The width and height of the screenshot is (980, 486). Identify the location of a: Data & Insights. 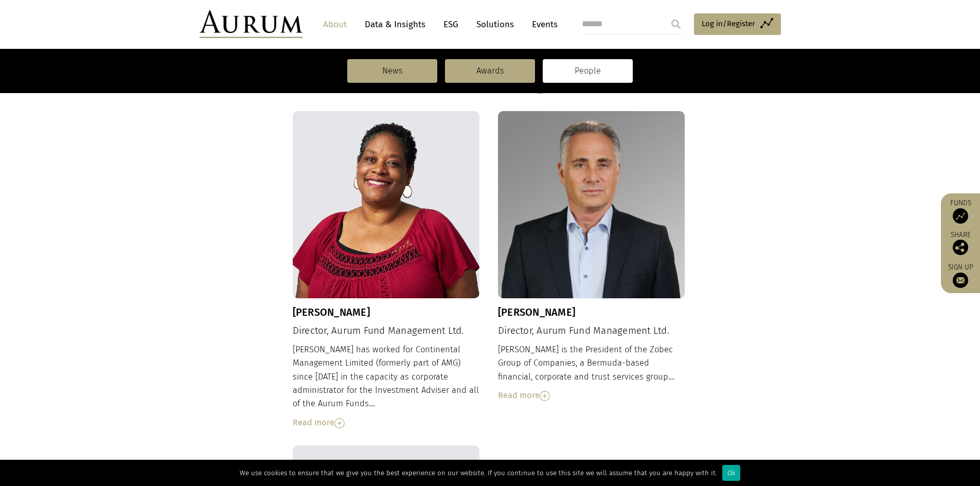
(395, 24).